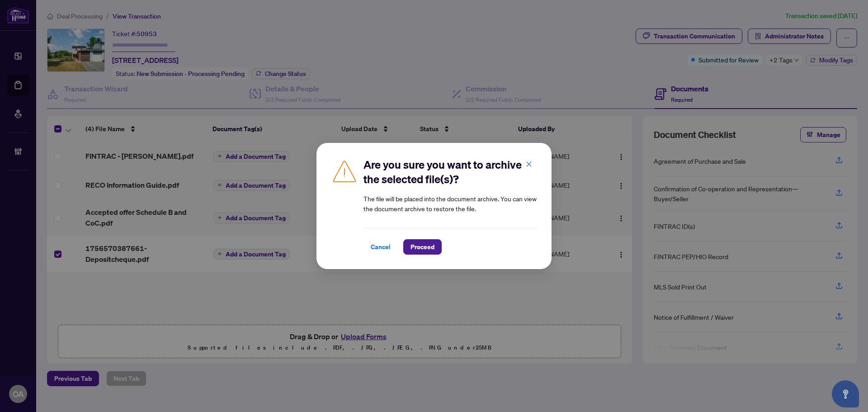  Describe the element at coordinates (380, 247) in the screenshot. I see `span: Cancel` at that location.